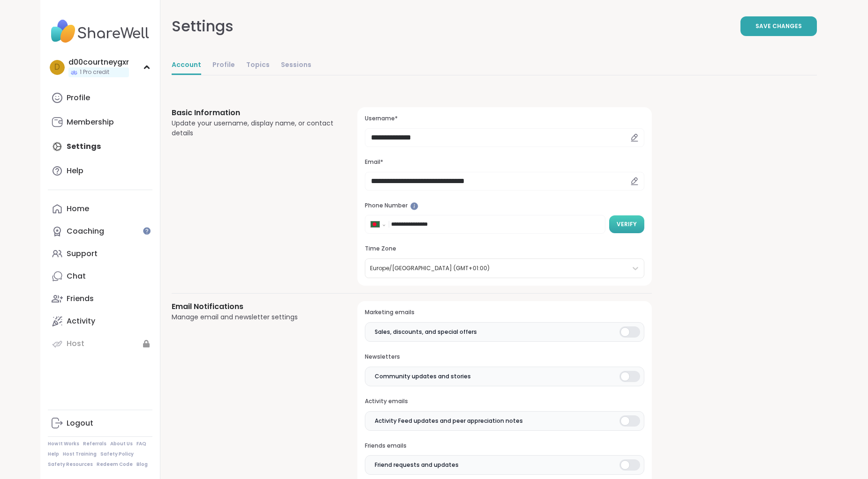  I want to click on a: Home, so click(100, 209).